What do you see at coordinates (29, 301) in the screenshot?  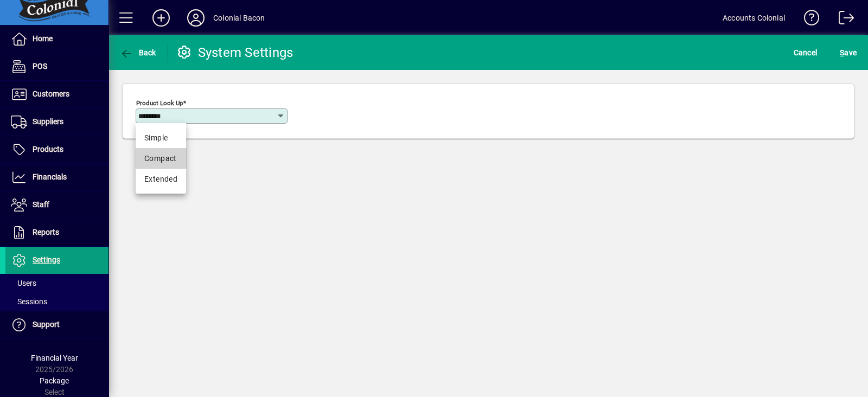 I see `span: Sessions` at bounding box center [29, 301].